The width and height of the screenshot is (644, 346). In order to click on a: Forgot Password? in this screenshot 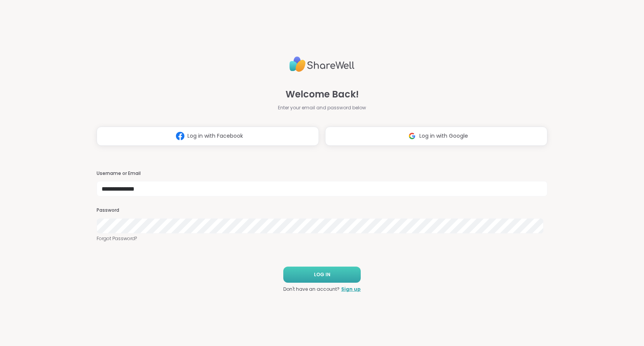, I will do `click(322, 239)`.